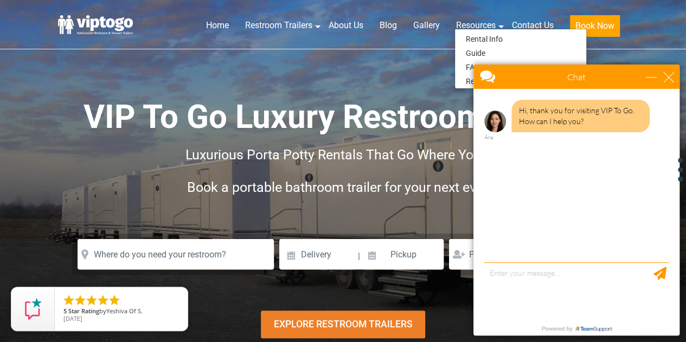 Image resolution: width=686 pixels, height=342 pixels. Describe the element at coordinates (474, 67) in the screenshot. I see `a: FAQs` at that location.